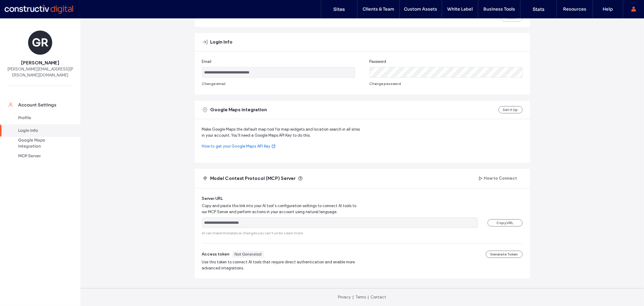 This screenshot has height=306, width=644. Describe the element at coordinates (222, 42) in the screenshot. I see `span: Login Info` at that location.